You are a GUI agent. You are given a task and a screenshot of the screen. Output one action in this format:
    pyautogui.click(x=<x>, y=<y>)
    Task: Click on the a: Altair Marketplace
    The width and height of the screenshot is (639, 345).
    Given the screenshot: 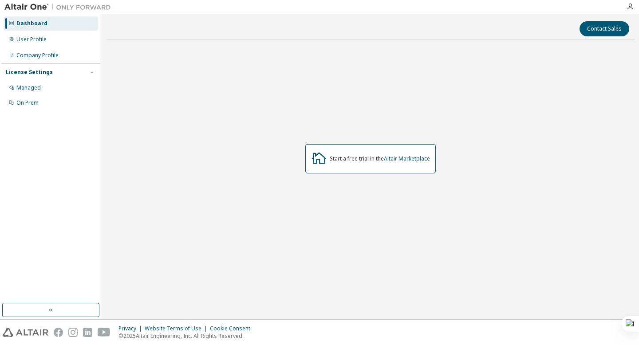 What is the action you would take?
    pyautogui.click(x=407, y=158)
    